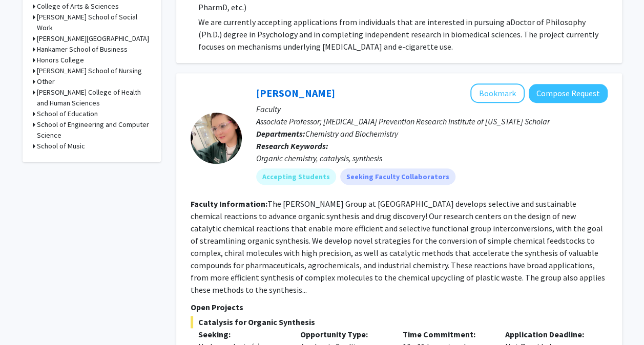 The image size is (644, 345). What do you see at coordinates (280, 134) in the screenshot?
I see `b: Departments:` at bounding box center [280, 134].